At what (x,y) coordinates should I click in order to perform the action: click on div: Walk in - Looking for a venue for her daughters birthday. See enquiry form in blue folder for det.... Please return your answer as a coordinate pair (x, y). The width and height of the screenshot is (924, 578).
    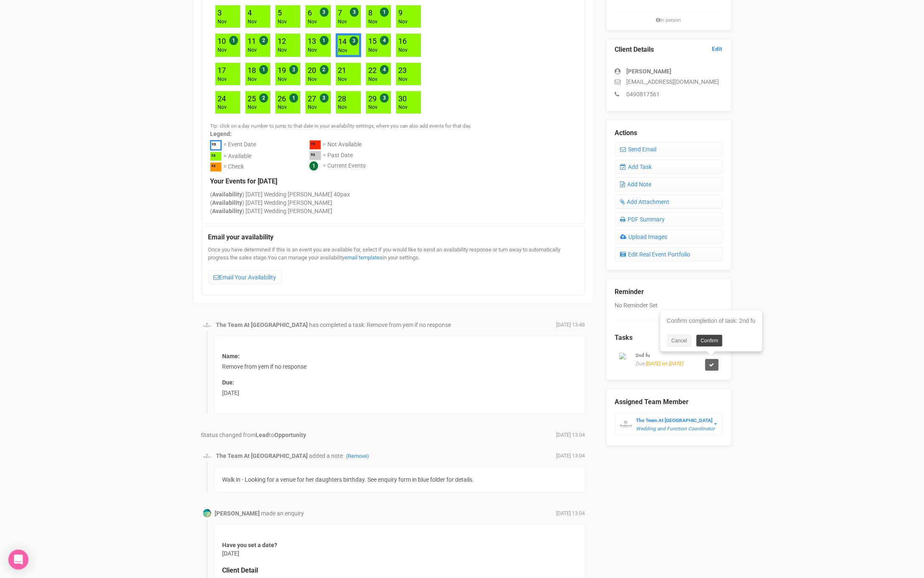
    Looking at the image, I should click on (400, 480).